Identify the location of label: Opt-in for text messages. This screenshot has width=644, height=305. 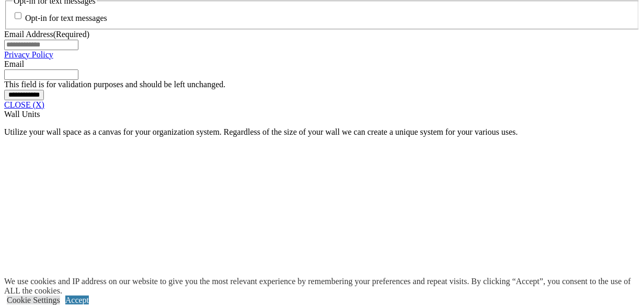
(66, 18).